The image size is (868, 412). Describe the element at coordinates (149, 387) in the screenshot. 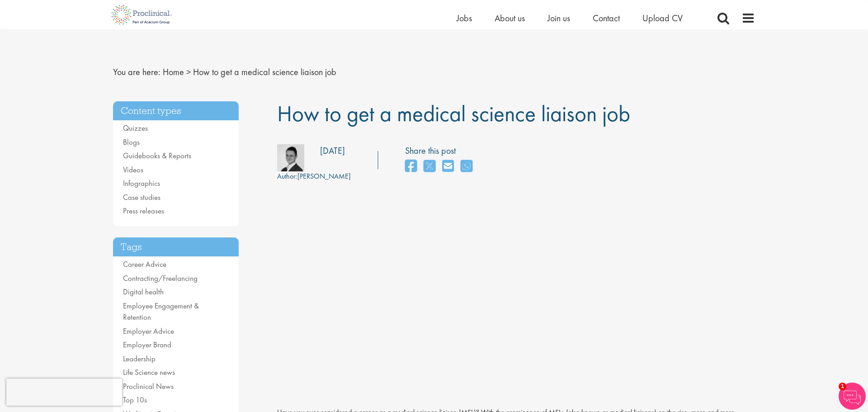

I see `a: Proclinical News` at that location.